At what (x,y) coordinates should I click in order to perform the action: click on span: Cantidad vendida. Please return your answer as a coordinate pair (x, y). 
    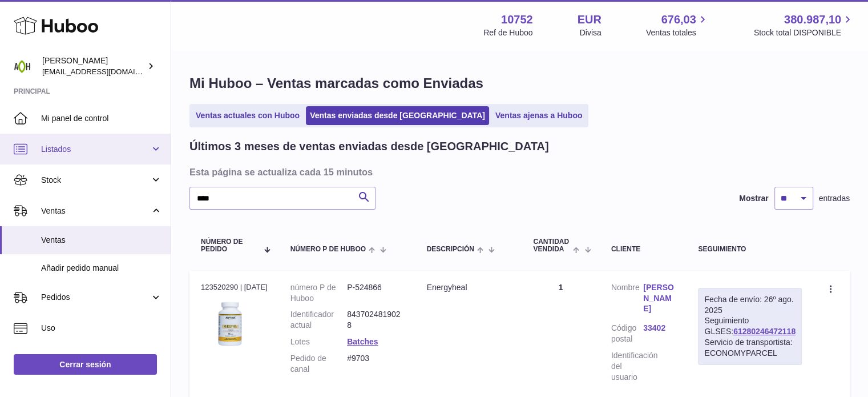
    Looking at the image, I should click on (551, 245).